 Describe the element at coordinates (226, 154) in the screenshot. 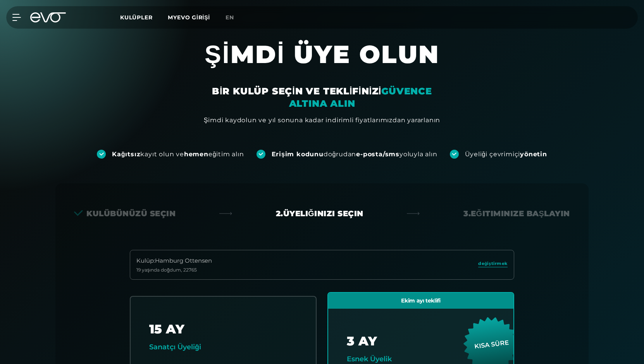

I see `font: eğitim alın` at that location.